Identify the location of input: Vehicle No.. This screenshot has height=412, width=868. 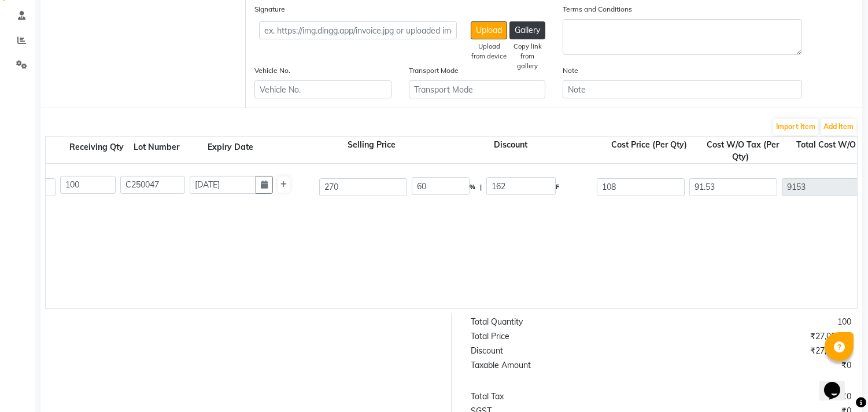
(323, 89).